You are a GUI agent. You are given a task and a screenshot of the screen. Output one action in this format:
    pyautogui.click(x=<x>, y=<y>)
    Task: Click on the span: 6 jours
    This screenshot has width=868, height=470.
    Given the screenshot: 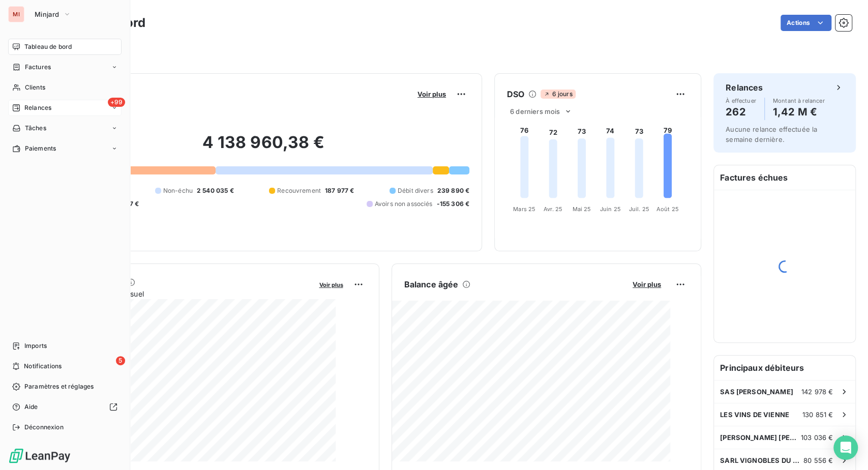 What is the action you would take?
    pyautogui.click(x=558, y=94)
    